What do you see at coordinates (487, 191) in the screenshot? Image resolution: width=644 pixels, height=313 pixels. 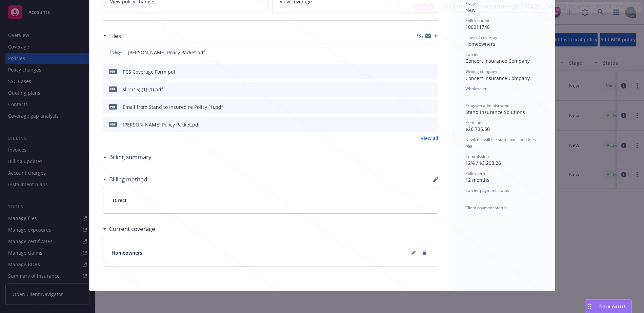 I see `span: Carrier payment status` at bounding box center [487, 191].